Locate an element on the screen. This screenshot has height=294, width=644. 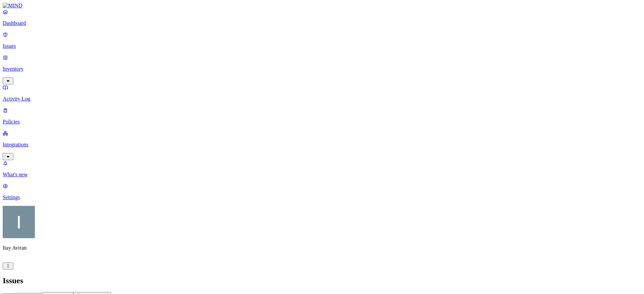
a: Settings is located at coordinates (322, 191).